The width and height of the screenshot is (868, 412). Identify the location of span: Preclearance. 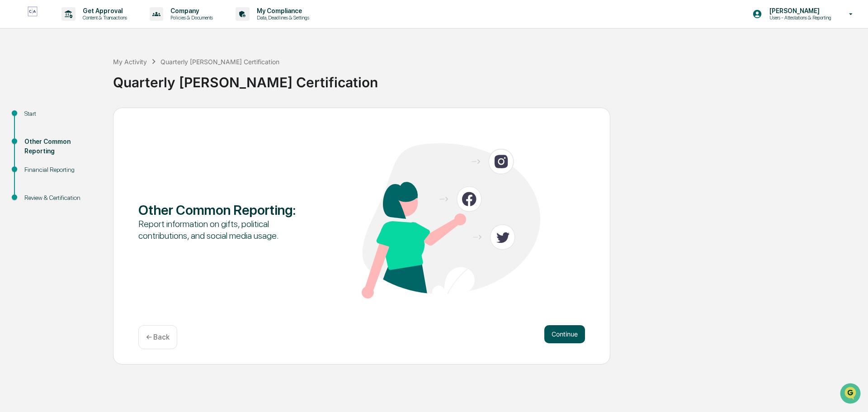
(38, 118).